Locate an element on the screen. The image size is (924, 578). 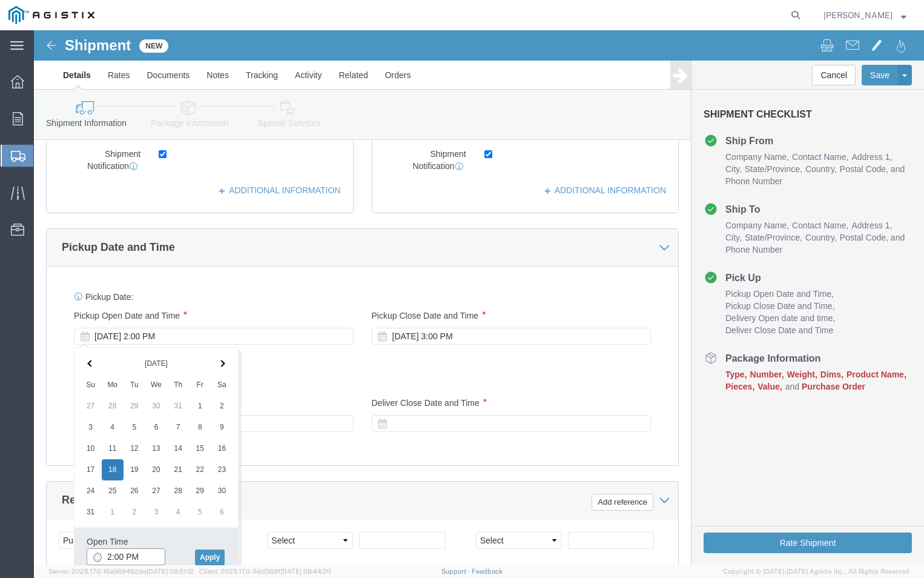
span: Client: 2025.17.0-5dd568f is located at coordinates (265, 571).